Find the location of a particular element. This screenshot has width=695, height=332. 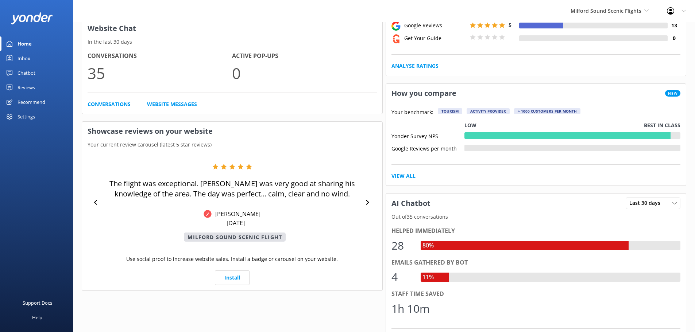

div: Chatbot is located at coordinates (26, 73).